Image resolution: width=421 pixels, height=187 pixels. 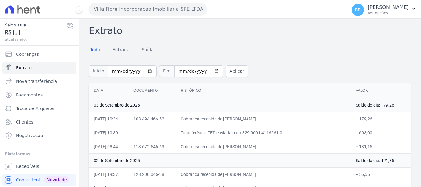 What do you see at coordinates (152, 174) in the screenshot?
I see `td: 128.200.046-28` at bounding box center [152, 174].